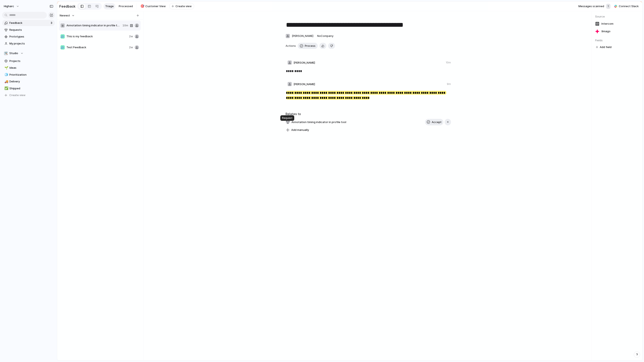 This screenshot has height=362, width=644. What do you see at coordinates (125, 25) in the screenshot?
I see `span: 10m` at bounding box center [125, 25].